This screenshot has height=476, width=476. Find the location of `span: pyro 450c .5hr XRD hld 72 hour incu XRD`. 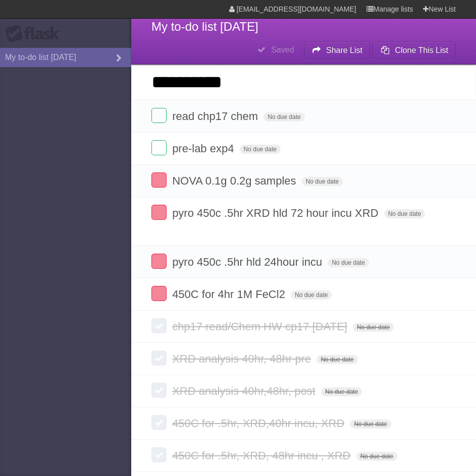

span: pyro 450c .5hr XRD hld 72 hour incu XRD is located at coordinates (276, 213).